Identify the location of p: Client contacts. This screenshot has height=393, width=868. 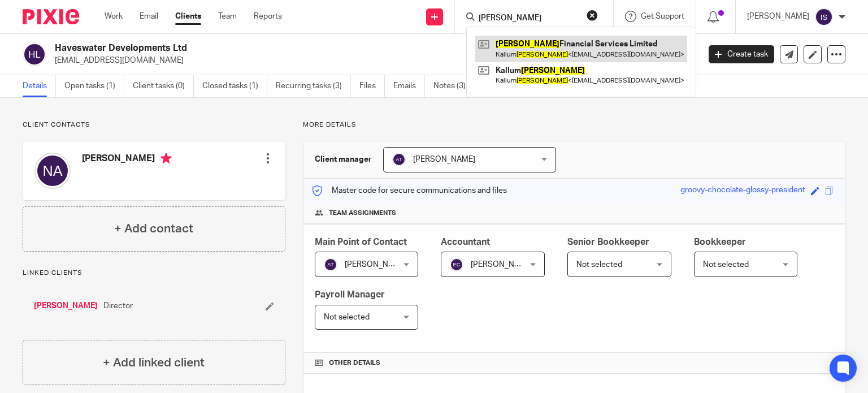
(154, 125).